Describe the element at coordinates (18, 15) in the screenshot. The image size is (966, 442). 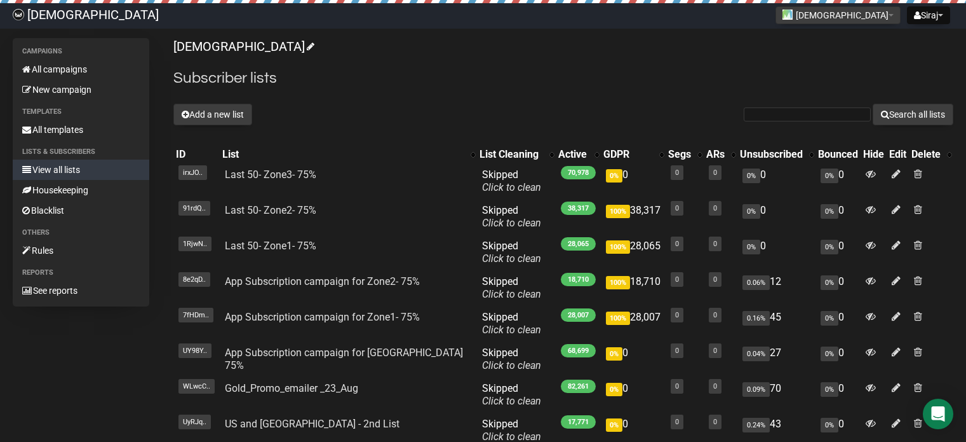
I see `img: 61ace9317f7fa0068652623cbdd82cc4` at that location.